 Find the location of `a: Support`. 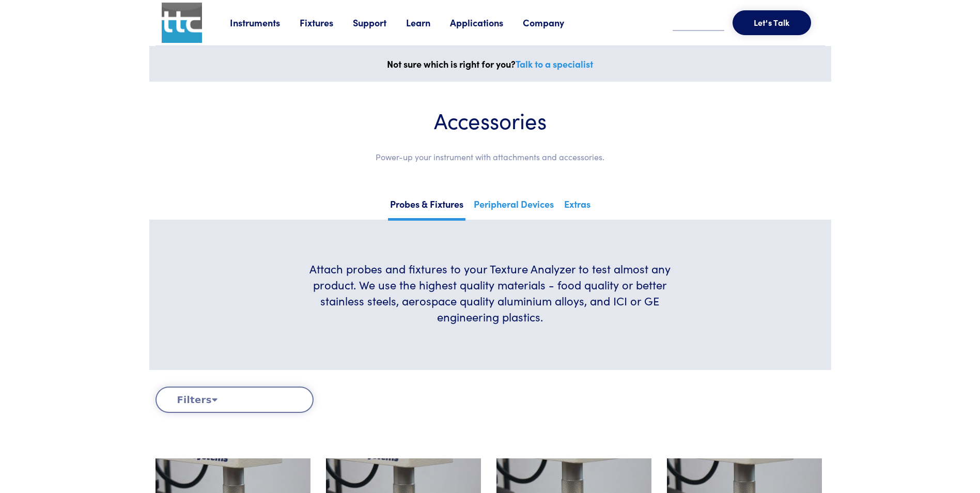

a: Support is located at coordinates (379, 23).